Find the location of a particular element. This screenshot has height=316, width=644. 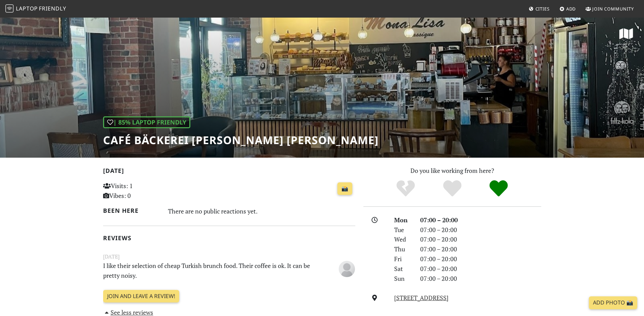

h2: Reviews is located at coordinates (229, 238).